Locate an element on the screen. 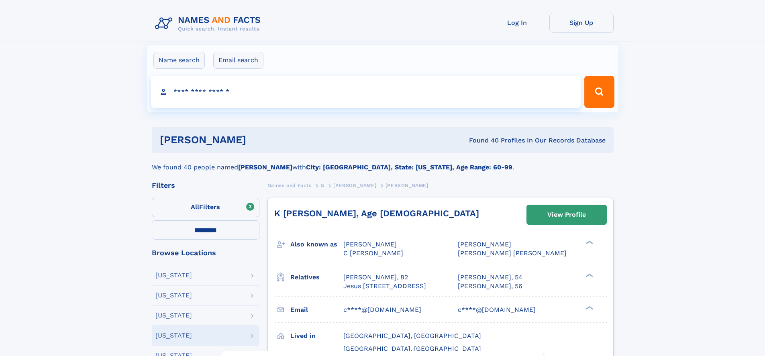 The height and width of the screenshot is (356, 765). a: Log In is located at coordinates (517, 22).